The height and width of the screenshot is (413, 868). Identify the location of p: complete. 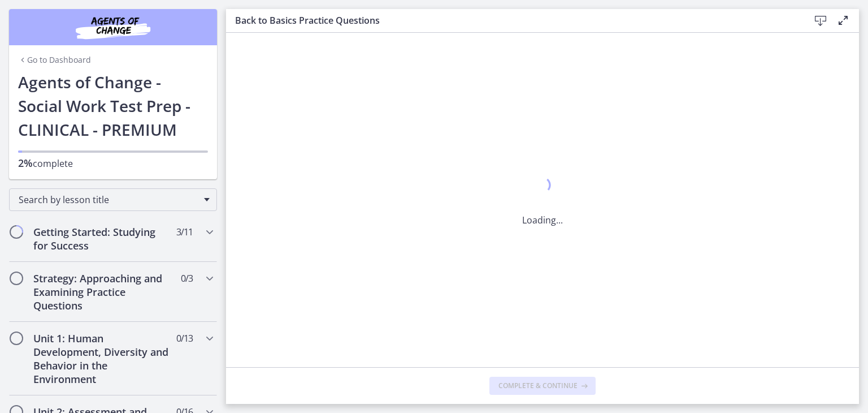
(113, 163).